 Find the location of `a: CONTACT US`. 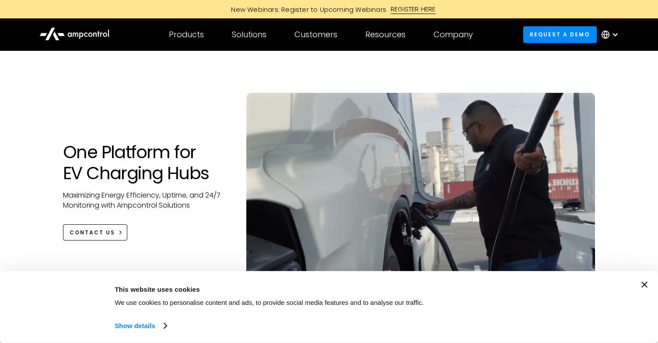

a: CONTACT US is located at coordinates (95, 232).